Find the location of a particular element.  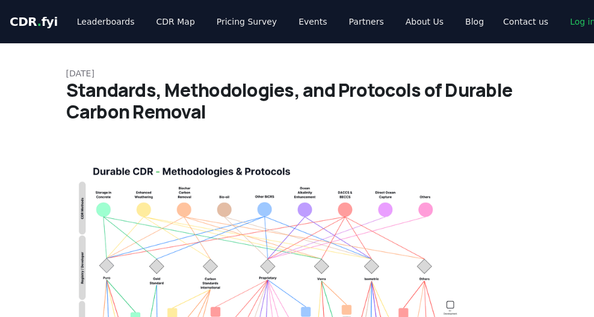

a: About Us is located at coordinates (424, 22).